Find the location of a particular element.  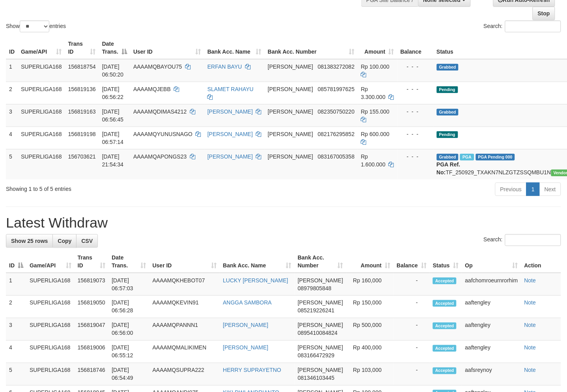

th: Date Trans.: activate to sort column ascending is located at coordinates (129, 262).